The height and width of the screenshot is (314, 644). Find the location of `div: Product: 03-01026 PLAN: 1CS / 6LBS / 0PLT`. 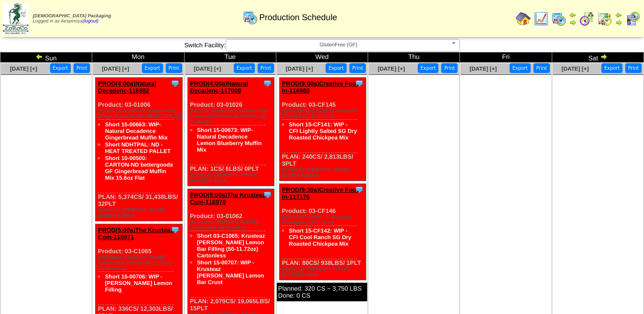

div: Product: 03-01026 PLAN: 1CS / 6LBS / 0PLT is located at coordinates (231, 132).